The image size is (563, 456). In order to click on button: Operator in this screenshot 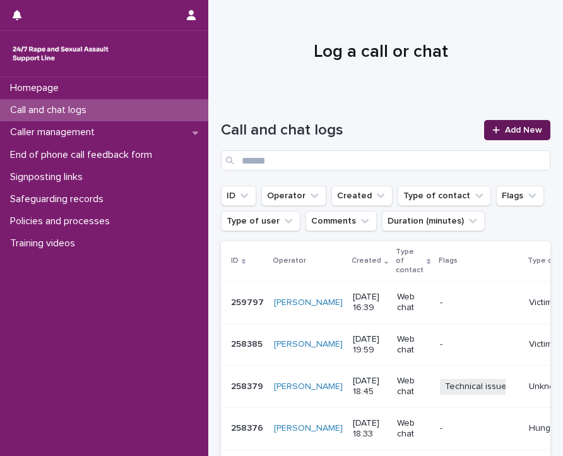, I will do `click(294, 196)`.